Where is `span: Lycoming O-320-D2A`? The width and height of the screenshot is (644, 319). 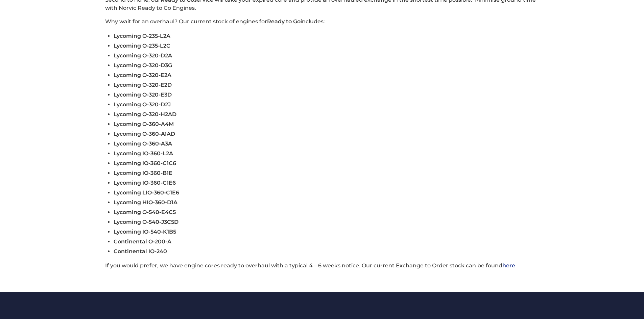 span: Lycoming O-320-D2A is located at coordinates (143, 56).